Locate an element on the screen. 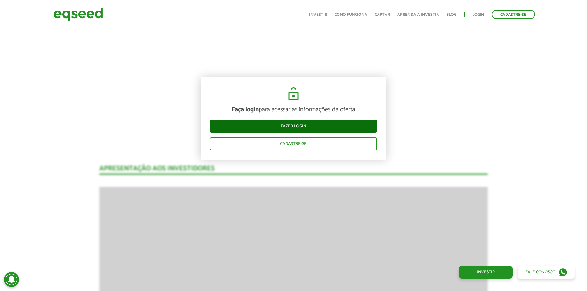  p: para acessar as informações da oferta is located at coordinates (293, 110).